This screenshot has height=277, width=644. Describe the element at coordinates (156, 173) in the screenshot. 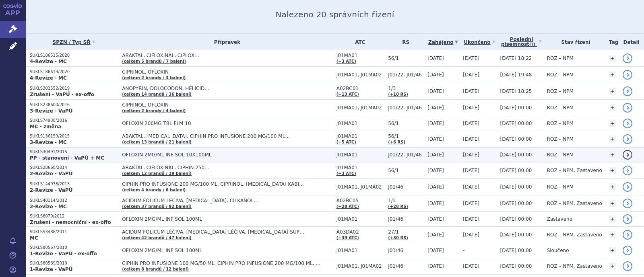

I see `a: (celkem 12 brandů / 19 balení)` at that location.